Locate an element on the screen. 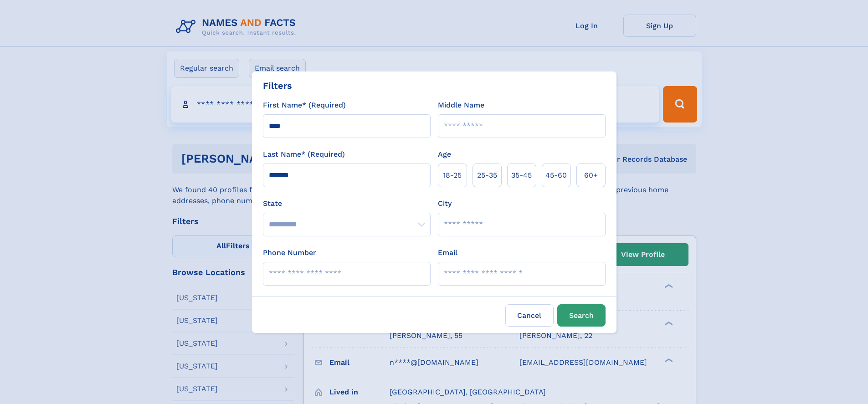 This screenshot has height=404, width=868. label: Age is located at coordinates (444, 154).